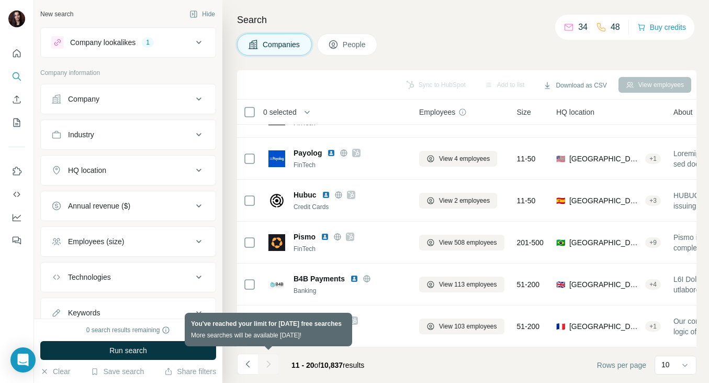  Describe the element at coordinates (530, 242) in the screenshot. I see `span: 201-500` at that location.